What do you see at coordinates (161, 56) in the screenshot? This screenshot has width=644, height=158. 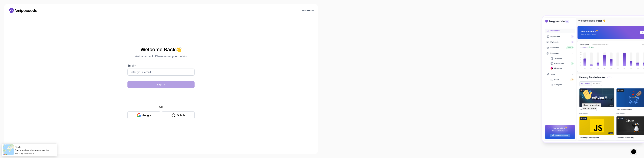 I see `p: Welcome back! Please enter your details.` at bounding box center [161, 56].